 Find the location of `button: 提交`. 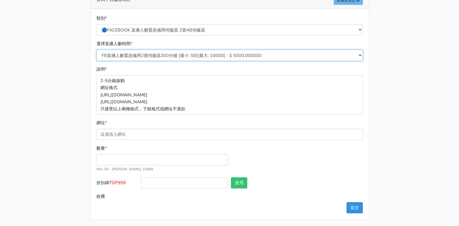

button: 提交 is located at coordinates (354, 208).